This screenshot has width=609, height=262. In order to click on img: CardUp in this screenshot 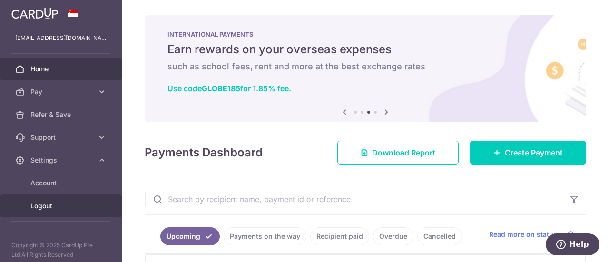, I will do `click(35, 13)`.